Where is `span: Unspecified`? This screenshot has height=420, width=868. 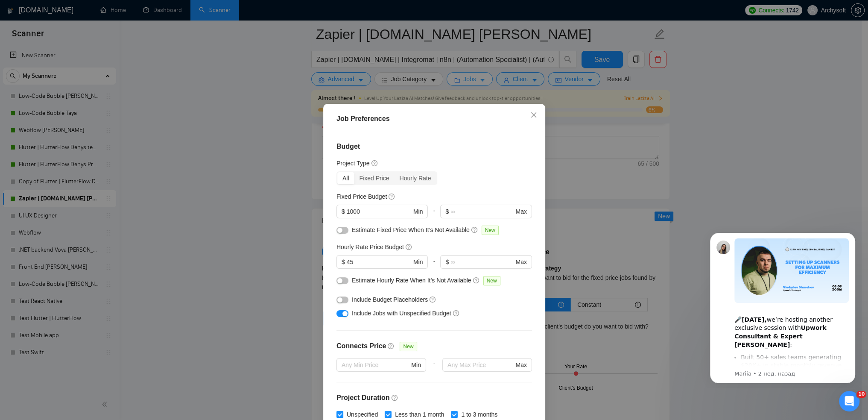
span: Unspecified is located at coordinates (362, 414).